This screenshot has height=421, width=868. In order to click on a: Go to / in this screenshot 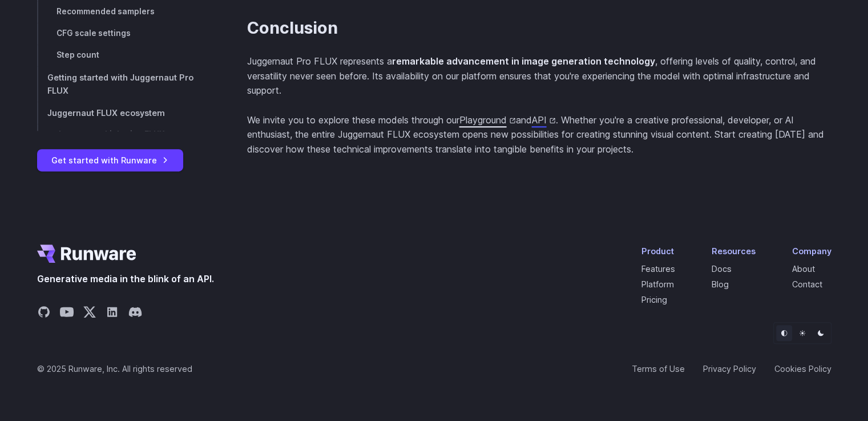, I will do `click(87, 254)`.